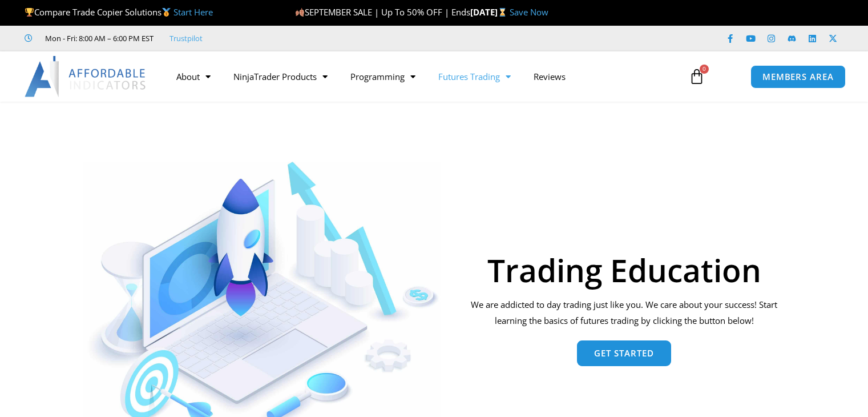  What do you see at coordinates (119, 12) in the screenshot?
I see `span: Compare Trade Copier Solutions` at bounding box center [119, 12].